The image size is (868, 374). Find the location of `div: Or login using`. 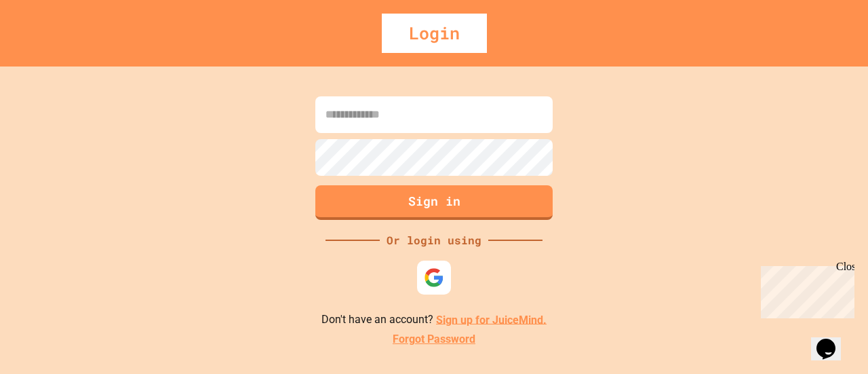

div: Or login using is located at coordinates (434, 240).